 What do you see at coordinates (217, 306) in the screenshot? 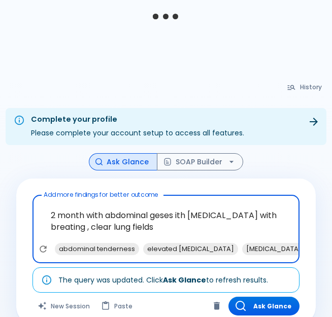
I see `button: Clear` at bounding box center [217, 306].